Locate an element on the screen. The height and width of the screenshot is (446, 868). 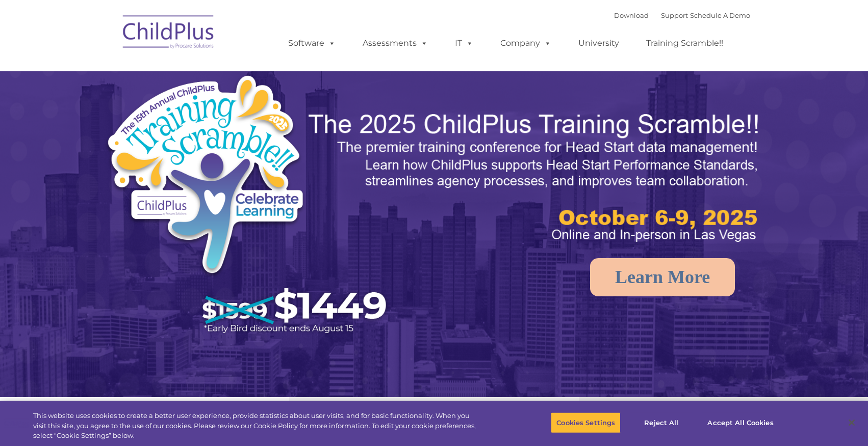
a: Software is located at coordinates (311, 44).